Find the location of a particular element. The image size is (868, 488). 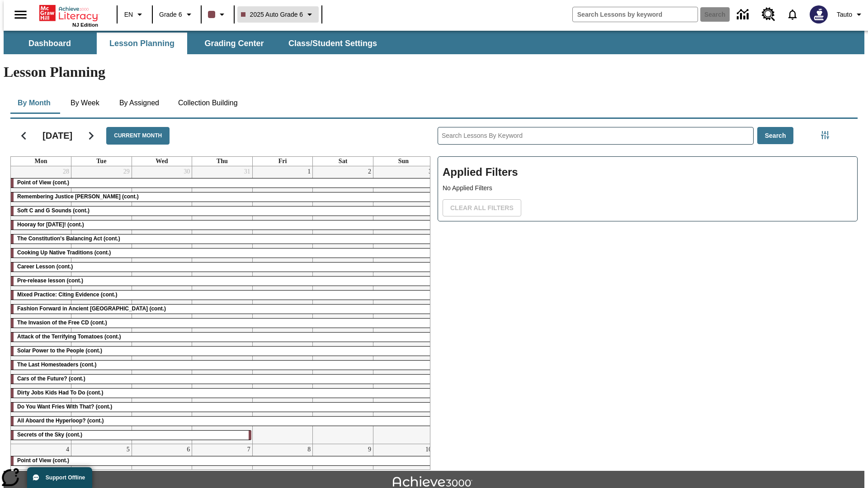

a: Data Center is located at coordinates (743, 15).